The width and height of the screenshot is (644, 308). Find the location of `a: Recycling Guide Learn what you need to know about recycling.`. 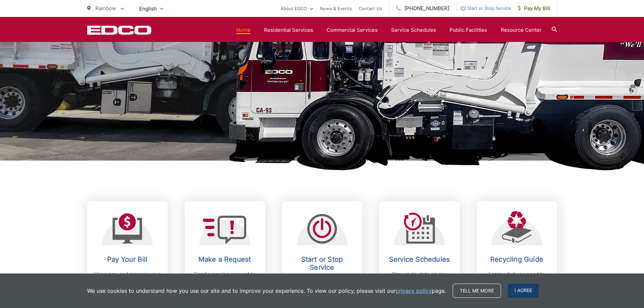

a: Recycling Guide Learn what you need to know about recycling. is located at coordinates (517, 253).